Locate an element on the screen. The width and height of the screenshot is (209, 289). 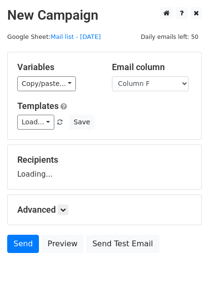
span: Daily emails left: 50 is located at coordinates (169, 37).